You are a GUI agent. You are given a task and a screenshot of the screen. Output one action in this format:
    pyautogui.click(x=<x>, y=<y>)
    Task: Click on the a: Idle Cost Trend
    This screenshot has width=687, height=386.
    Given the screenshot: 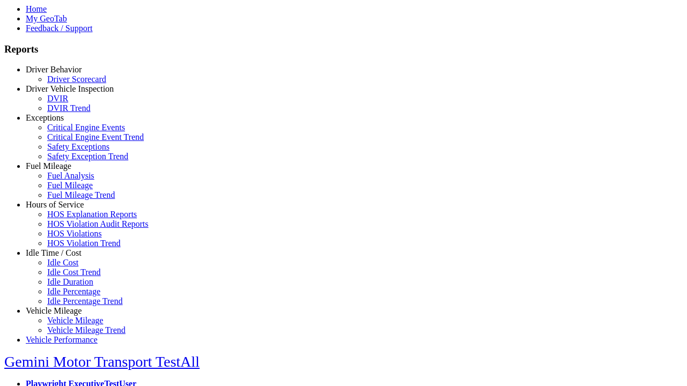 What is the action you would take?
    pyautogui.click(x=74, y=272)
    